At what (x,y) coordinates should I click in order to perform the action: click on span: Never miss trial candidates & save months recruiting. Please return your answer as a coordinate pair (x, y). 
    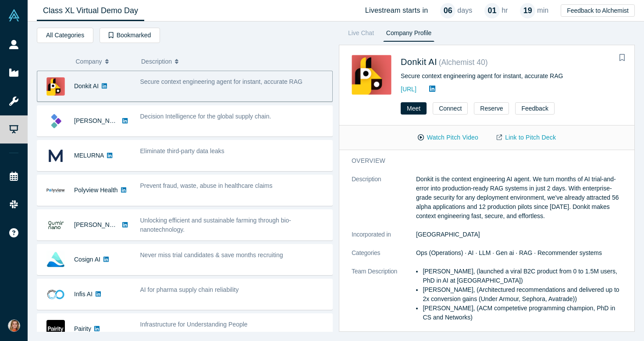
    Looking at the image, I should click on (212, 255).